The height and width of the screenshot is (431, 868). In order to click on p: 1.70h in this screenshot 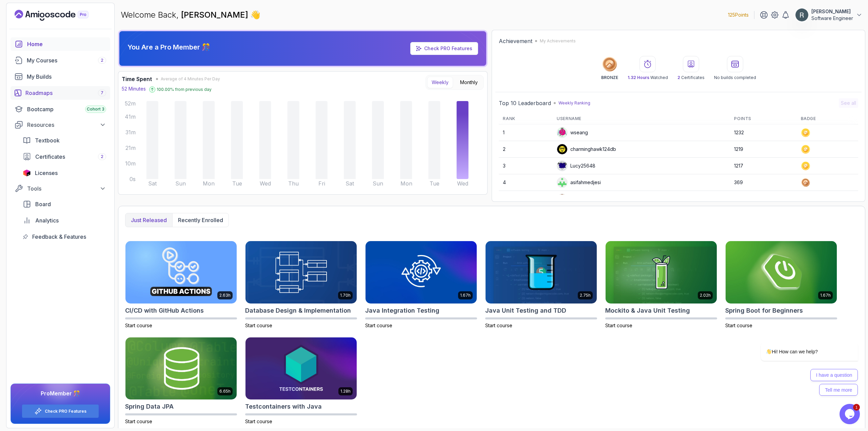, I will do `click(345, 295)`.